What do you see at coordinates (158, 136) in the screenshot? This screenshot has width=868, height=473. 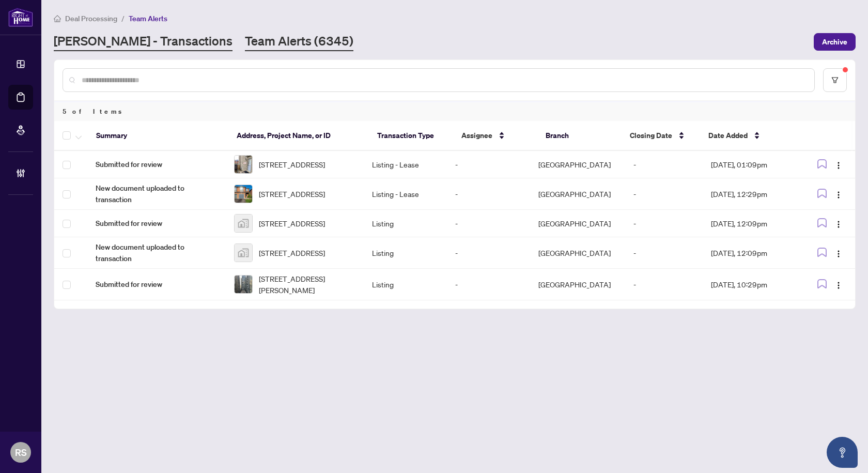 I see `th: Summary` at bounding box center [158, 136].